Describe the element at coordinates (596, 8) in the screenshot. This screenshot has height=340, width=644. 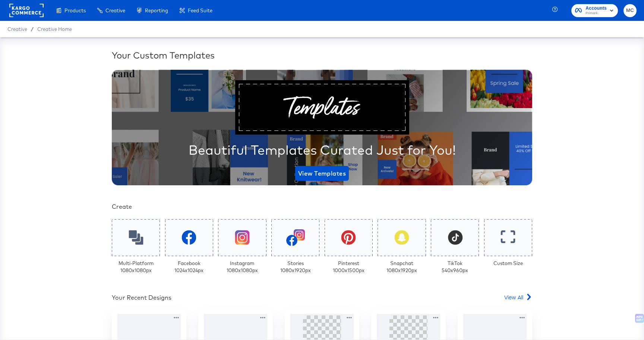
I see `span: Accounts` at that location.